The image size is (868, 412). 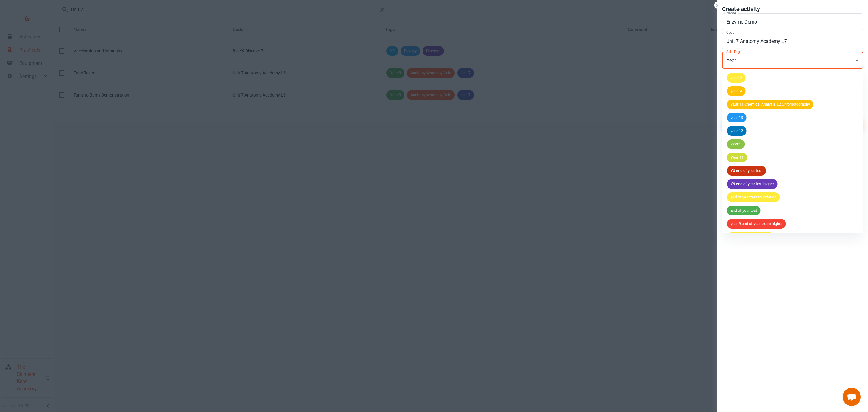 I want to click on span: Y9 end of year test higher, so click(x=752, y=184).